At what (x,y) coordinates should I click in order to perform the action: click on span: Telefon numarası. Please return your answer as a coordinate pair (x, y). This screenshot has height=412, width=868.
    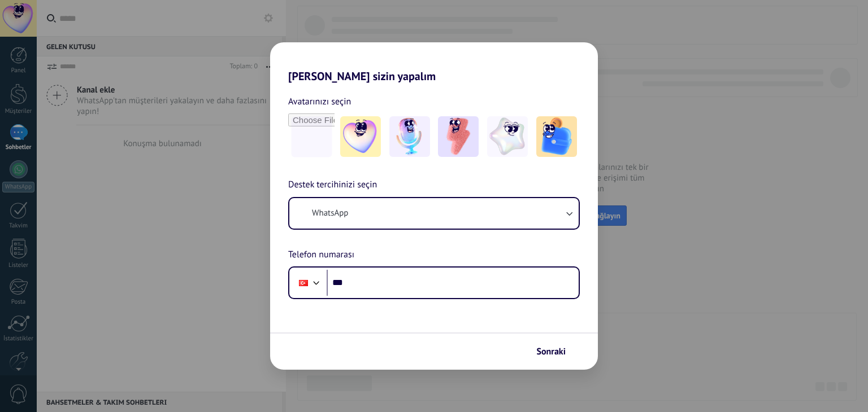
    Looking at the image, I should click on (321, 255).